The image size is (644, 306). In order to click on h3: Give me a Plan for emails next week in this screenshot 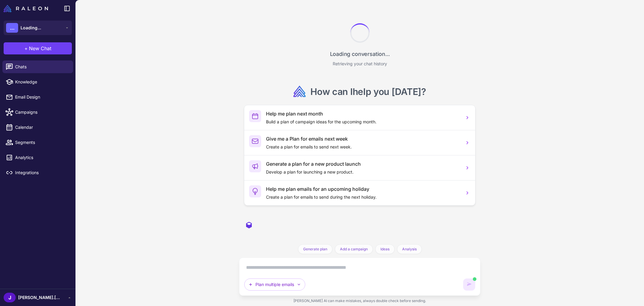, I will do `click(363, 138)`.